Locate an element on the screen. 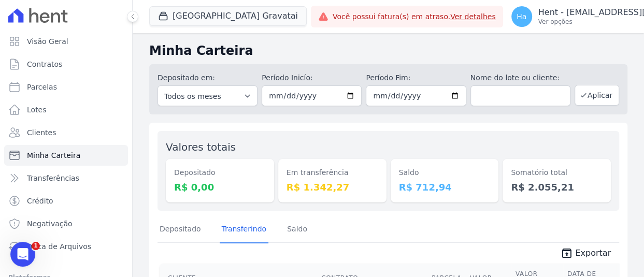  a: Transferências is located at coordinates (66, 178).